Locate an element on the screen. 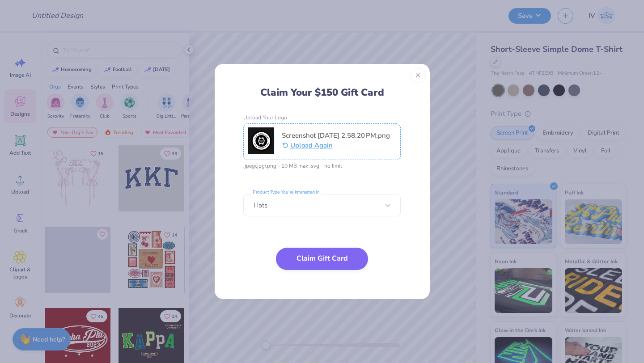 The width and height of the screenshot is (644, 363). button: Claim Gift Card is located at coordinates (322, 259).